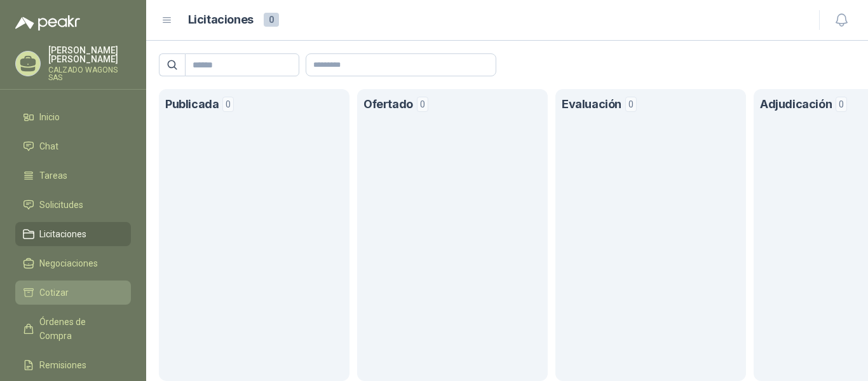 This screenshot has width=868, height=381. What do you see at coordinates (54, 292) in the screenshot?
I see `span: Cotizar` at bounding box center [54, 292].